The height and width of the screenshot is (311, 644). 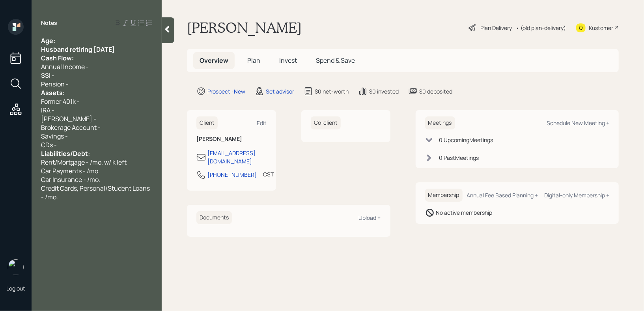 What do you see at coordinates (268, 174) in the screenshot?
I see `div: CST` at bounding box center [268, 174].